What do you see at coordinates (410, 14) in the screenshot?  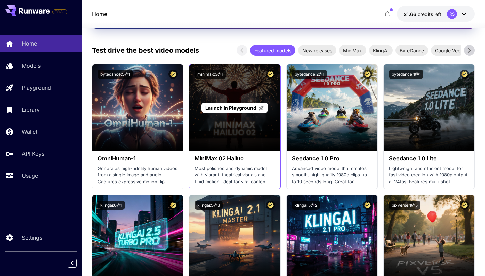 I see `span: $1.66` at bounding box center [410, 14].